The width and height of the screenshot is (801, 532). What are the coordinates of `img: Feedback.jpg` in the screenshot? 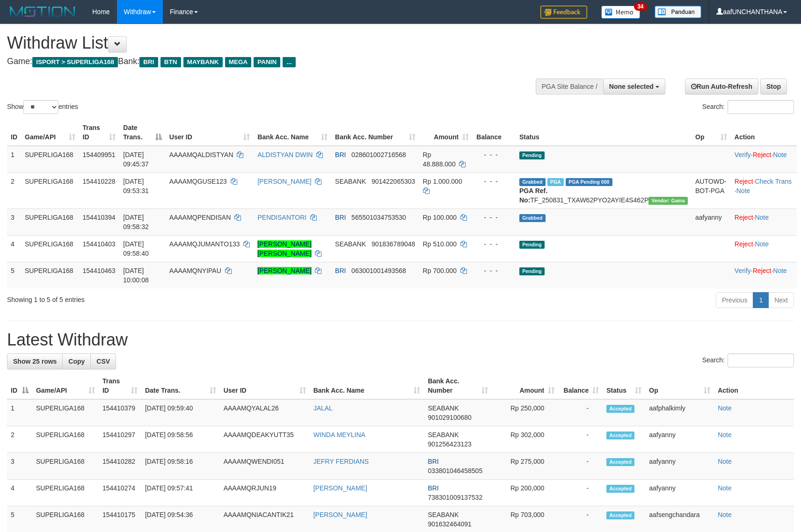 It's located at (564, 12).